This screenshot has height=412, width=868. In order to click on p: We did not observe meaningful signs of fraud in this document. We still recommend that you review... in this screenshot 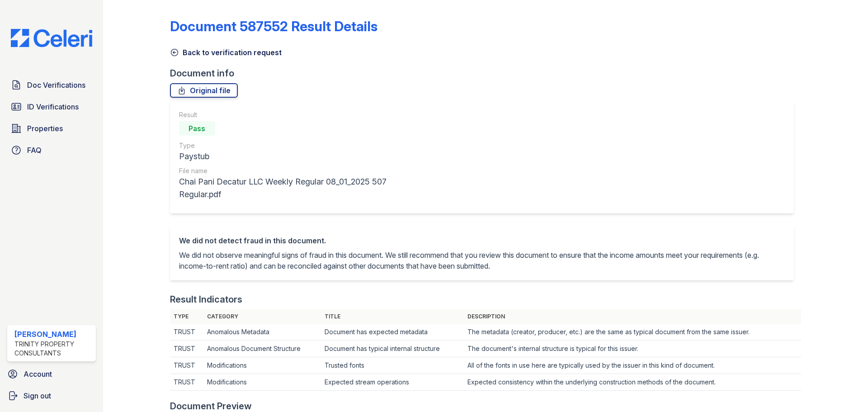, I will do `click(482, 261)`.